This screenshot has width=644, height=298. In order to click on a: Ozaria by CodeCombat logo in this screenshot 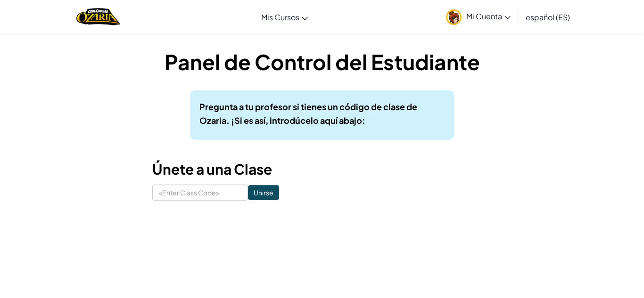, I will do `click(98, 17)`.